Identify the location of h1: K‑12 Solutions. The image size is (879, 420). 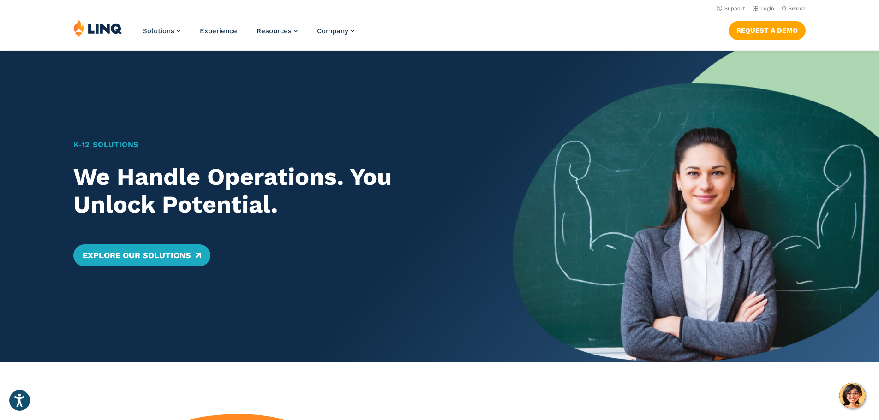
(275, 145).